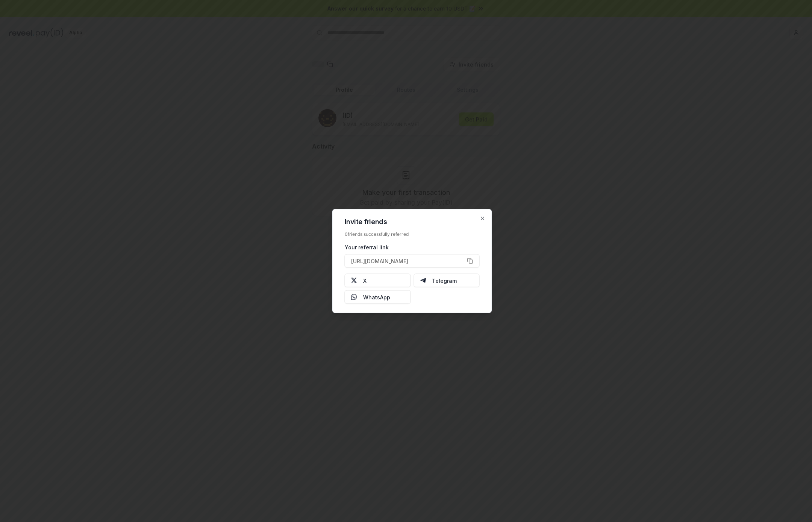 The height and width of the screenshot is (522, 812). I want to click on button: WhatsApp, so click(378, 297).